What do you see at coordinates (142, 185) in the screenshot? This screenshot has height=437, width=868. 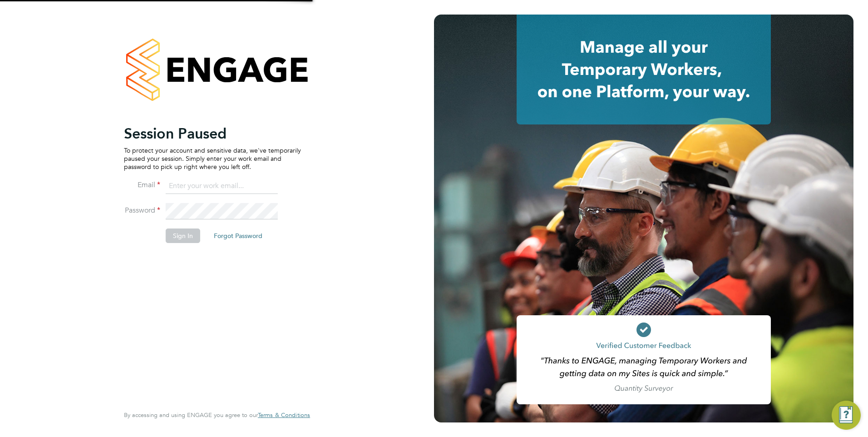 I see `label: Email` at bounding box center [142, 185].